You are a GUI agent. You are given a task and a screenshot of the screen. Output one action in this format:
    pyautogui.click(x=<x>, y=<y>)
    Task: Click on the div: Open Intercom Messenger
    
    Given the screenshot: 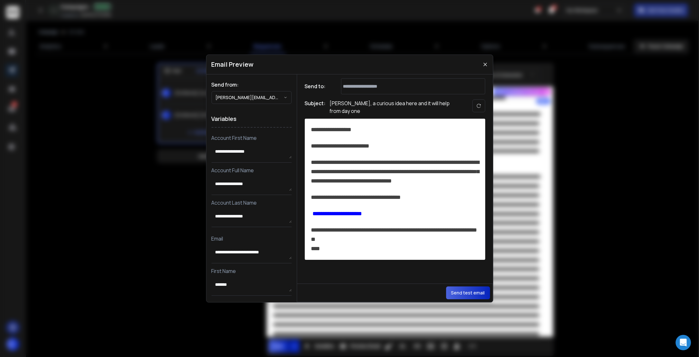 What is the action you would take?
    pyautogui.click(x=683, y=342)
    